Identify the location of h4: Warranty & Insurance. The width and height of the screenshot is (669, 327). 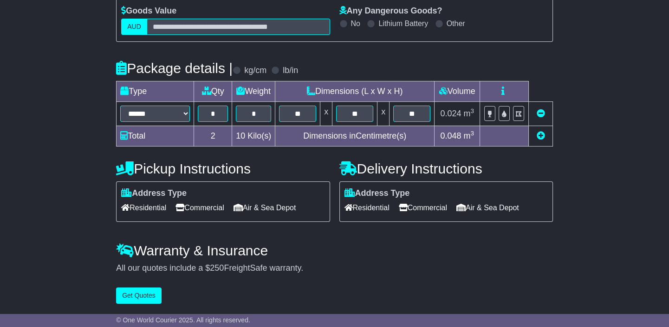
(335, 250).